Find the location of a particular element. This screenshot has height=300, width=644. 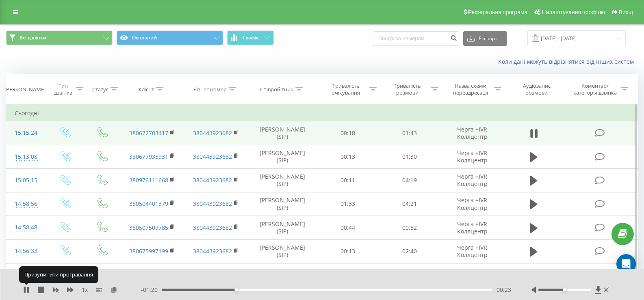

span: Вихід is located at coordinates (626, 12).